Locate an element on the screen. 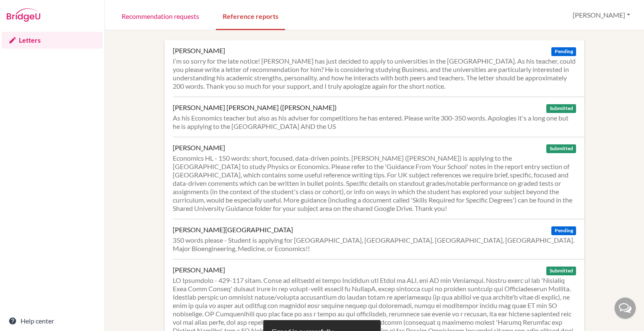 The width and height of the screenshot is (644, 331). div: As his Economics teacher but also as his adviser for competitions he has entered. Please write 30... is located at coordinates (374, 122).